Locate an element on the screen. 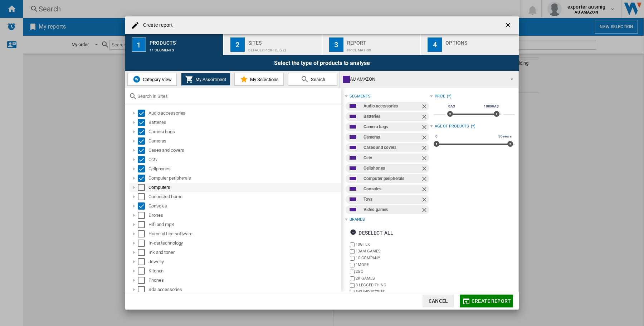 Image resolution: width=644 pixels, height=326 pixels. div: Select the type of products to analyse is located at coordinates (322, 63).